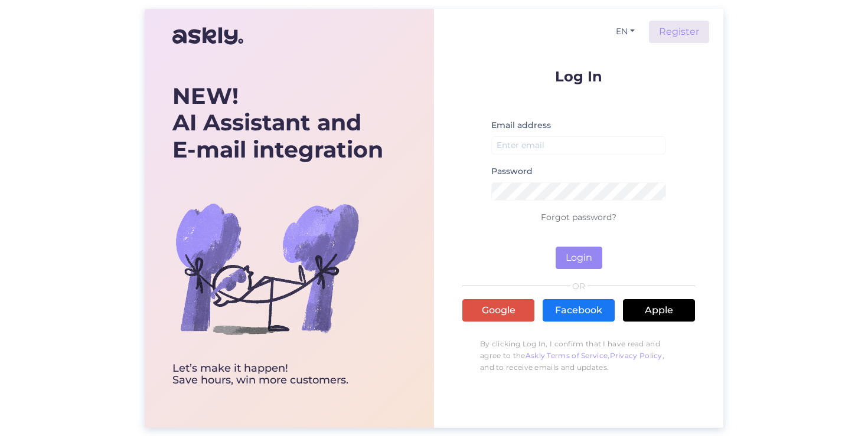 The width and height of the screenshot is (868, 436). What do you see at coordinates (579, 286) in the screenshot?
I see `span: OR` at bounding box center [579, 286].